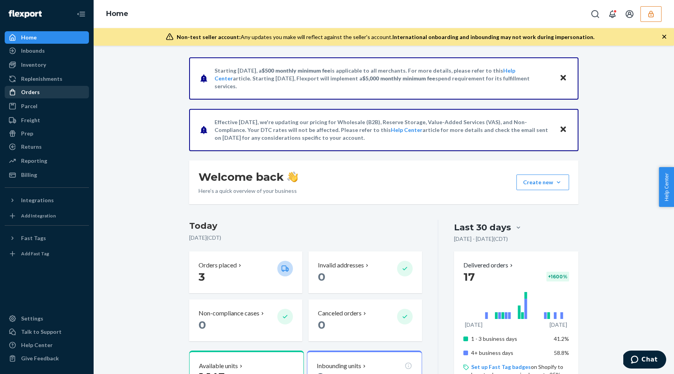 Image resolution: width=674 pixels, height=374 pixels. I want to click on span: 3, so click(202, 277).